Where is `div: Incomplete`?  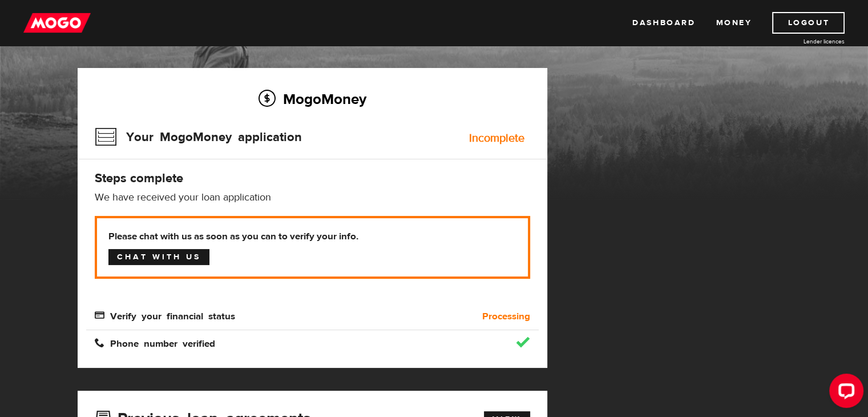 div: Incomplete is located at coordinates (496, 138).